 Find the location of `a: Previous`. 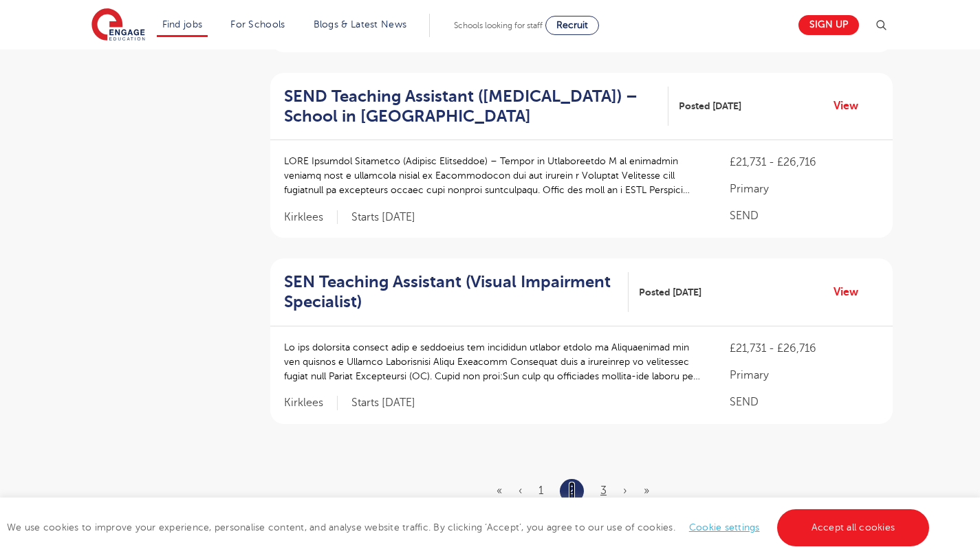

a: Previous is located at coordinates (520, 491).